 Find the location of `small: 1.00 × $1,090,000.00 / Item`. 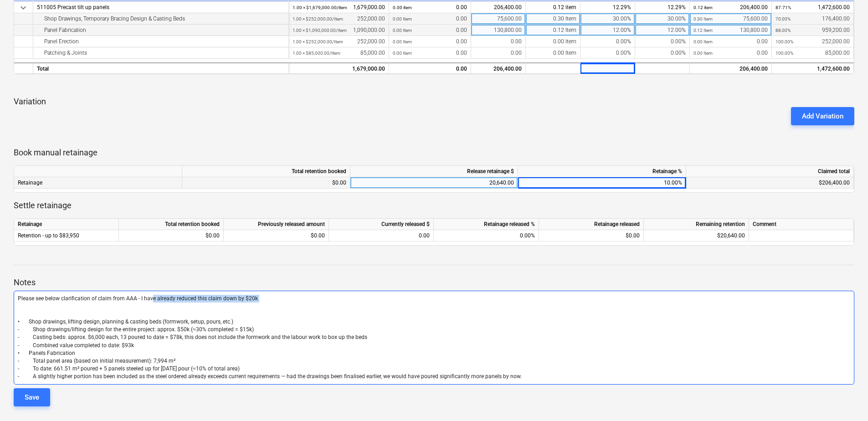

small: 1.00 × $1,090,000.00 / Item is located at coordinates (320, 30).